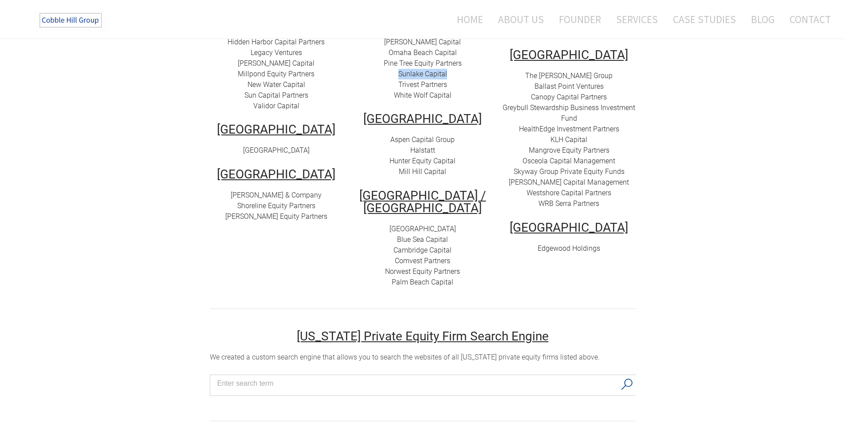  What do you see at coordinates (569, 171) in the screenshot?
I see `a: Skyway Group Private Equity Funds` at bounding box center [569, 171].